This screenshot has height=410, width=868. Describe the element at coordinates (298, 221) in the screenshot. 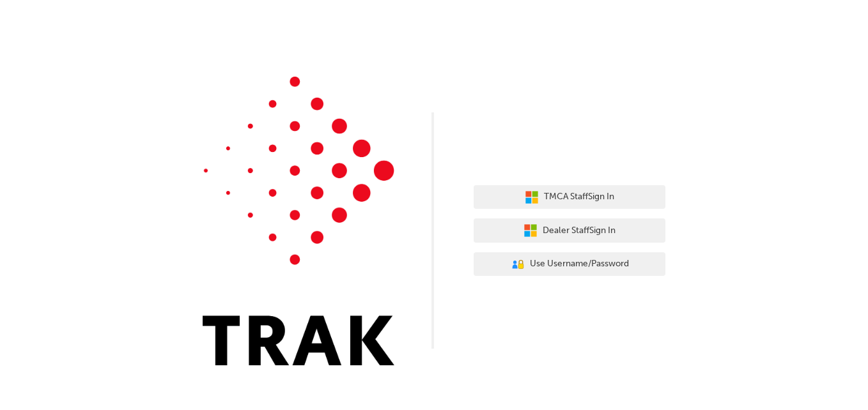

I see `img: Trak` at that location.